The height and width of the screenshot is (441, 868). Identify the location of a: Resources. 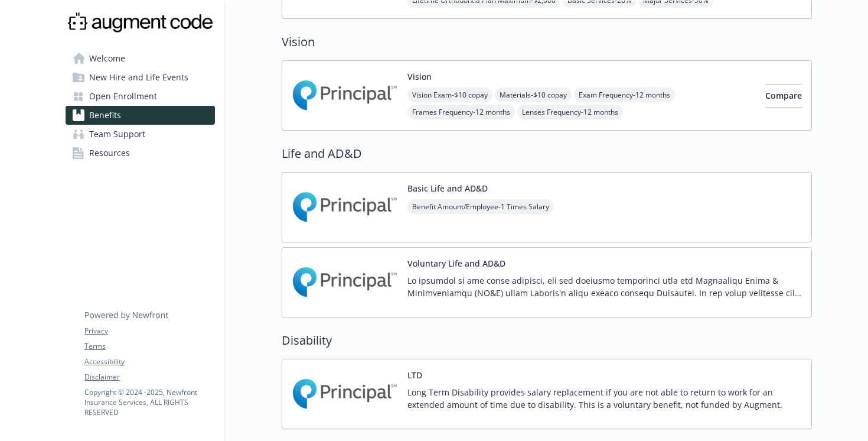
(140, 153).